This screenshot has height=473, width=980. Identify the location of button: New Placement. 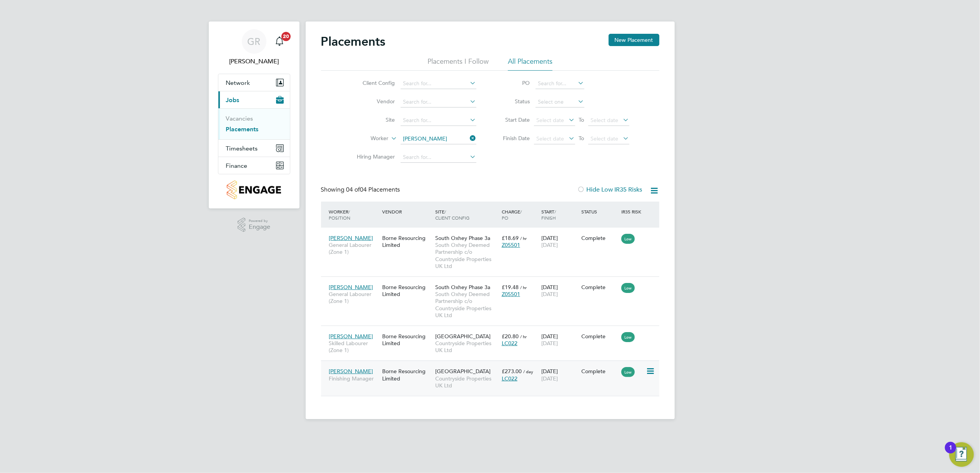
(634, 40).